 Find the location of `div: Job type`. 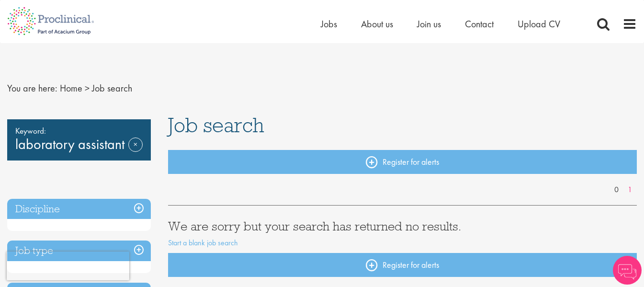

div: Job type is located at coordinates (79, 251).